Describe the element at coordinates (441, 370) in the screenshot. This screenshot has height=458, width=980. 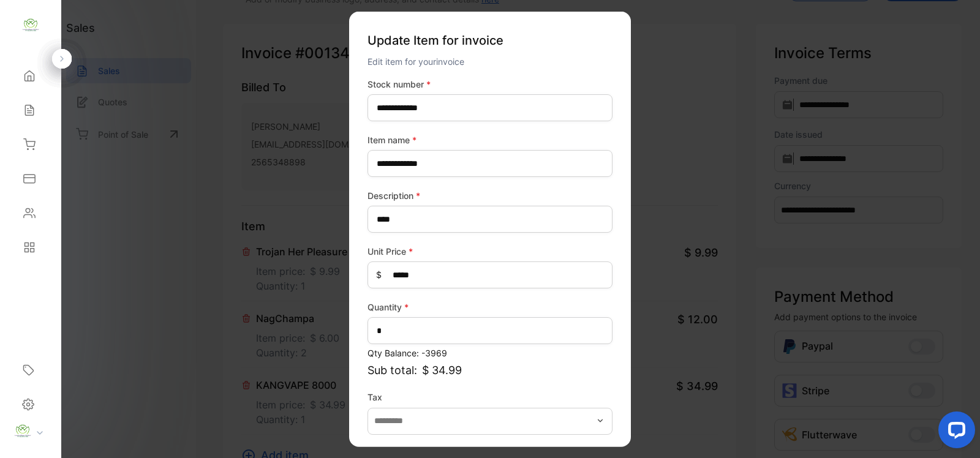
I see `span: $ 34.99` at that location.